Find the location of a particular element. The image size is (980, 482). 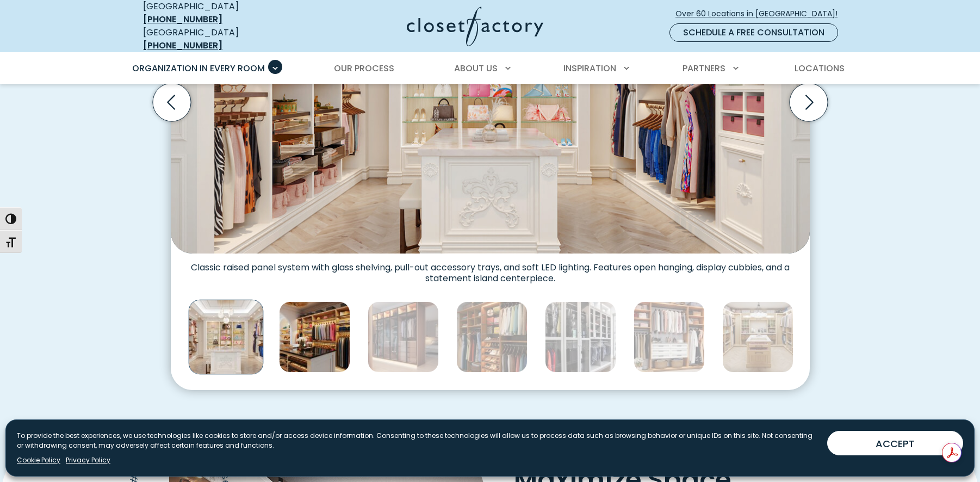

span: Locations is located at coordinates (819, 68).